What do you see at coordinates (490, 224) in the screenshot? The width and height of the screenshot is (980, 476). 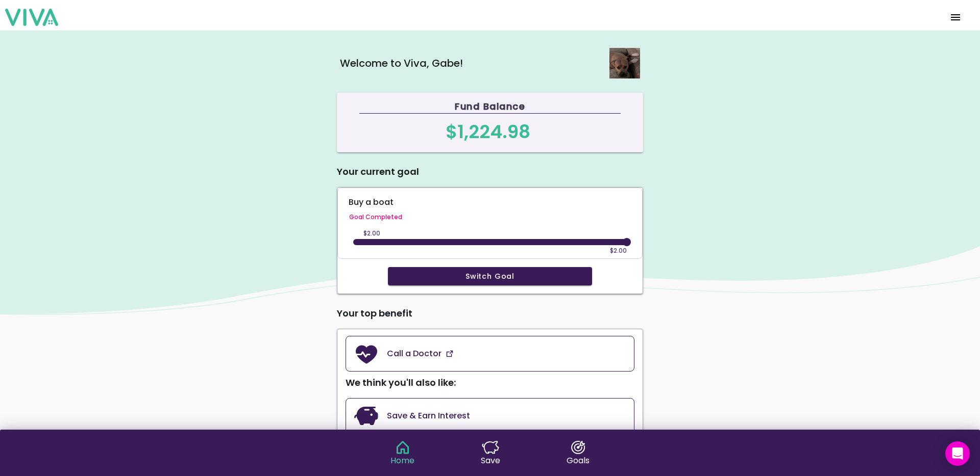 I see `a: Buy a boatGoal Completed$2.00$2.00` at bounding box center [490, 224].